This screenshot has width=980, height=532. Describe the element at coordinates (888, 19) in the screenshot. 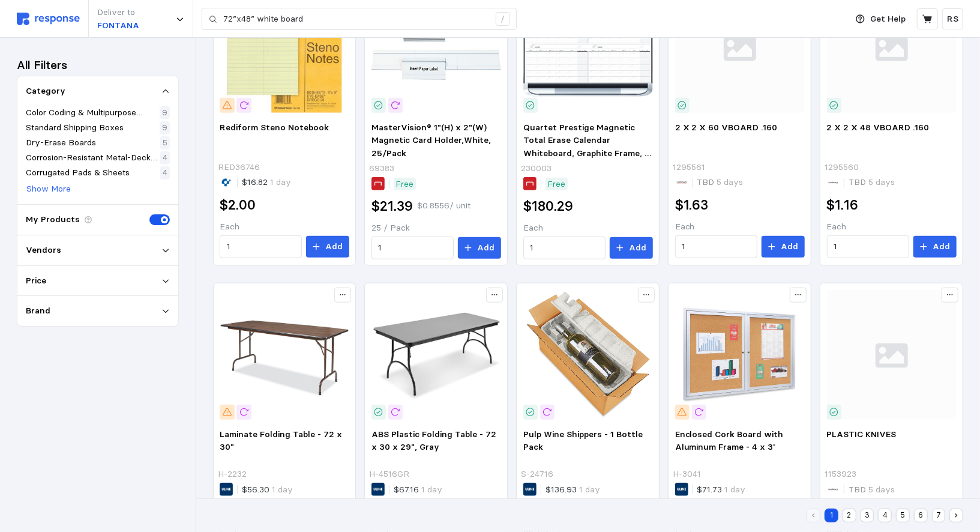

I see `p: Get Help` at that location.